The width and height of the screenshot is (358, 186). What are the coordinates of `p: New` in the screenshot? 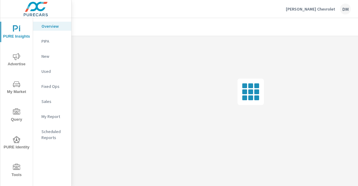 It's located at (54, 56).